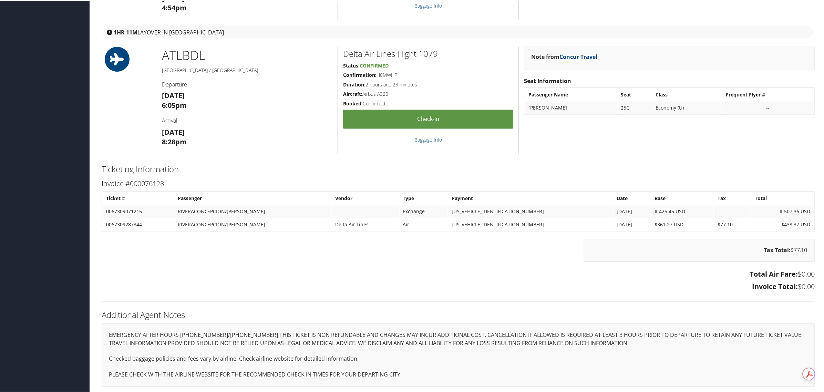 The height and width of the screenshot is (392, 824). What do you see at coordinates (530, 198) in the screenshot?
I see `th: Payment` at bounding box center [530, 198].